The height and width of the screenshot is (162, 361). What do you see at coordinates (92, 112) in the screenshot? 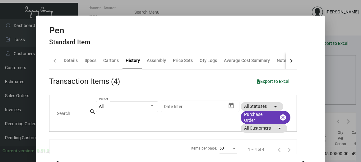
I see `mat-icon: search` at bounding box center [92, 112].